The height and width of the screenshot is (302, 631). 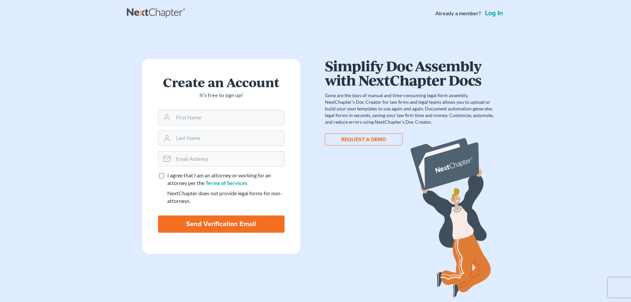 I want to click on input: Last Name, so click(x=229, y=138).